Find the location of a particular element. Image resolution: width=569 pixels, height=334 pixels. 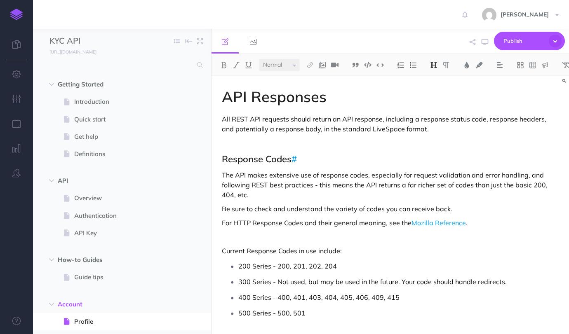

span: Overview is located at coordinates (118, 198).